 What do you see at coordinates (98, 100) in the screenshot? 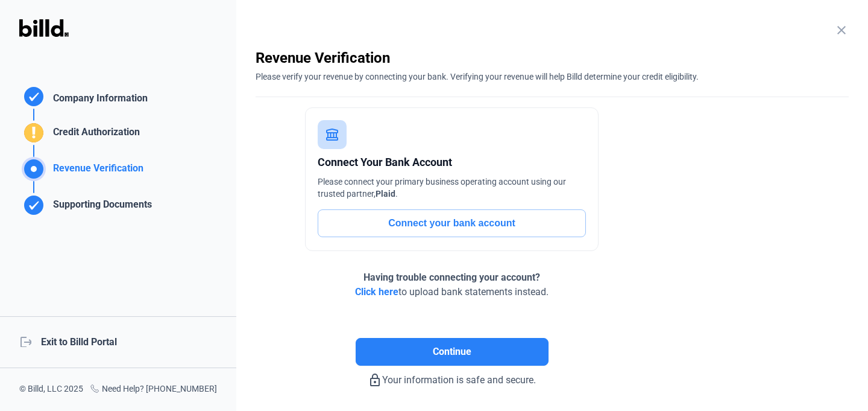
I see `div: Company Information` at bounding box center [98, 100].